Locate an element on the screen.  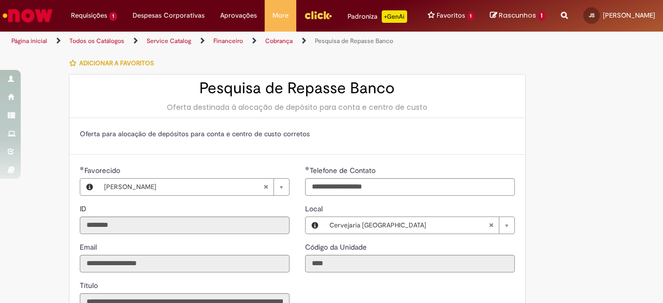
label: Somente leitura - ID is located at coordinates (84, 209).